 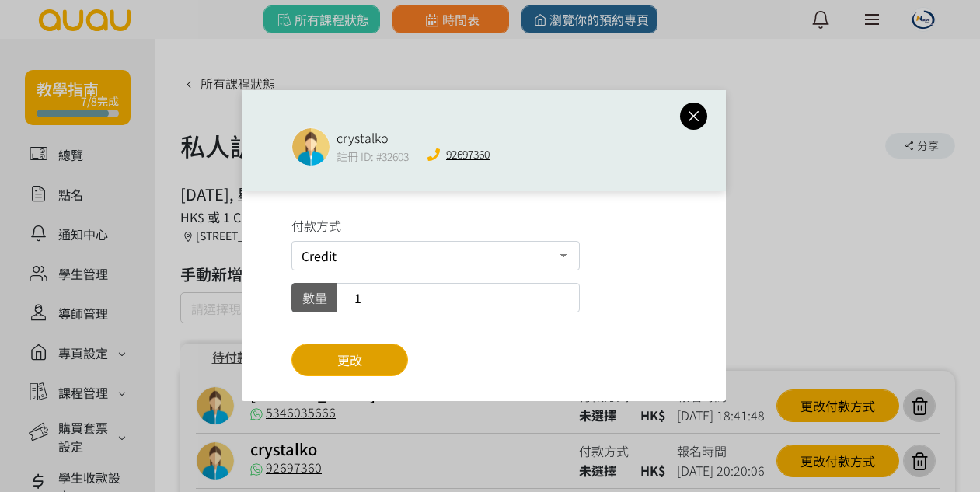 What do you see at coordinates (350, 147) in the screenshot?
I see `a: crystalko 註冊 ID: #32603` at bounding box center [350, 147].